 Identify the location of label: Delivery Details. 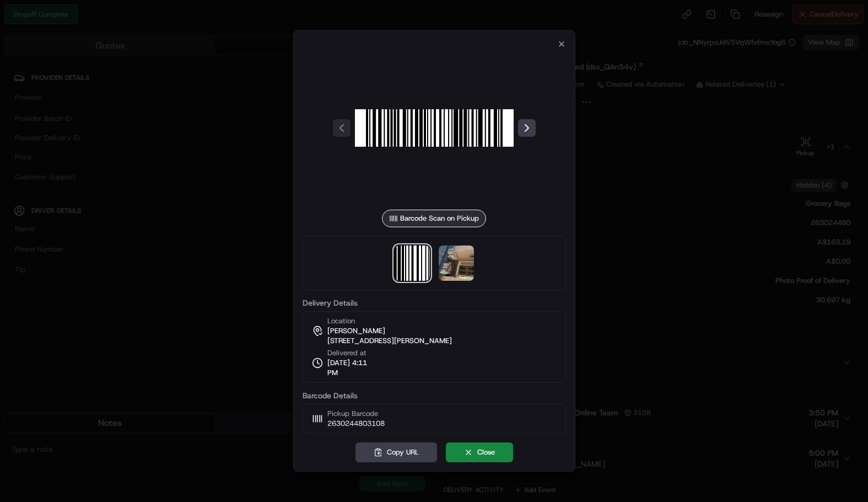
(434, 302).